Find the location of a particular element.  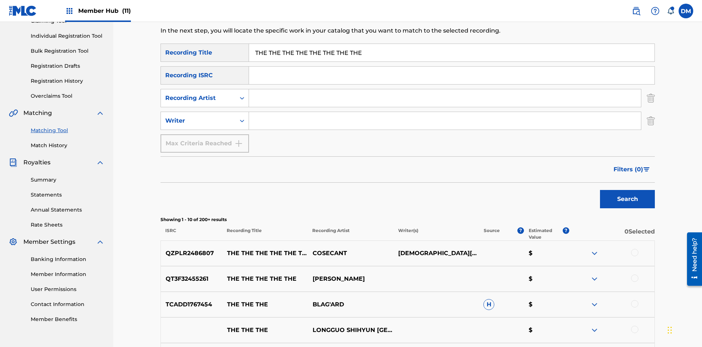

span: Member Hub is located at coordinates (105, 11).